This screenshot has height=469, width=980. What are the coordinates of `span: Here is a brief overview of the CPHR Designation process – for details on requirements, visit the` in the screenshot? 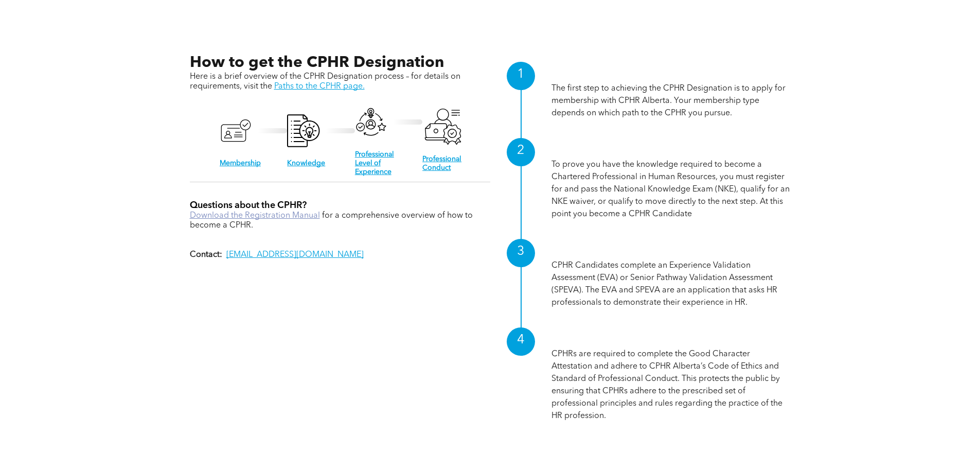 It's located at (325, 81).